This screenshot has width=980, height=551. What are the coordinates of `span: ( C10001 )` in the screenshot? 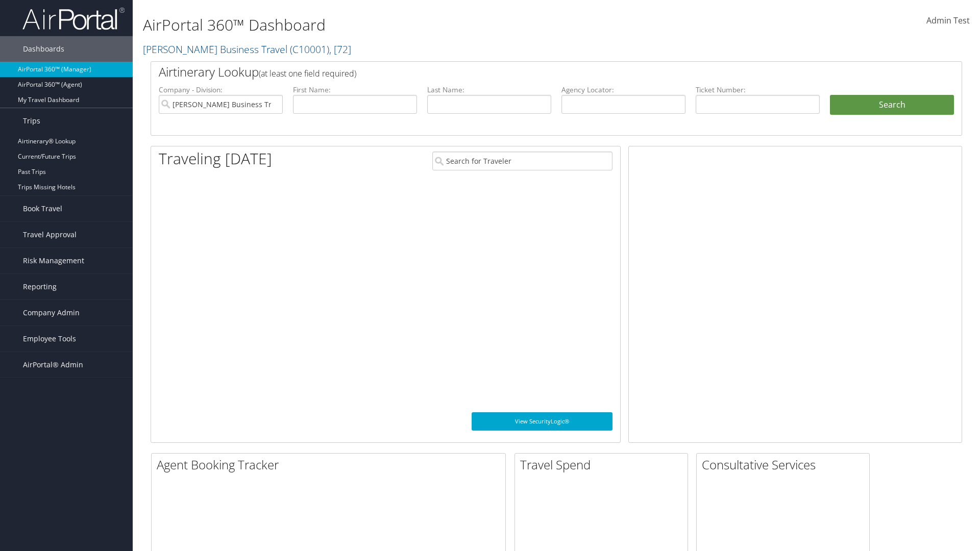 It's located at (309, 48).